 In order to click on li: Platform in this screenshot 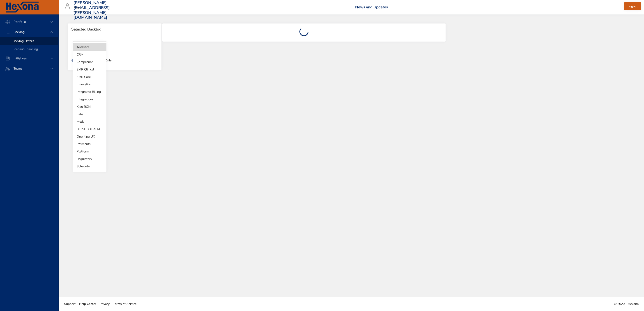, I will do `click(90, 151)`.